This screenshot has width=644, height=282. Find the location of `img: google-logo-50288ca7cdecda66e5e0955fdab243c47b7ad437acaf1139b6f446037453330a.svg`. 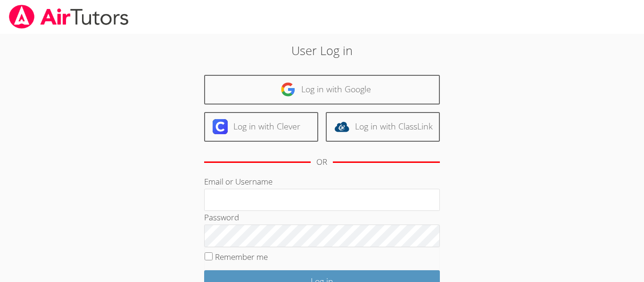

img: google-logo-50288ca7cdecda66e5e0955fdab243c47b7ad437acaf1139b6f446037453330a.svg is located at coordinates (288, 90).